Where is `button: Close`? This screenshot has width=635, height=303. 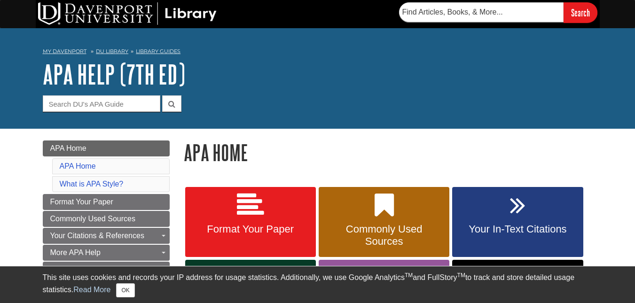
button: Close is located at coordinates (125, 291).